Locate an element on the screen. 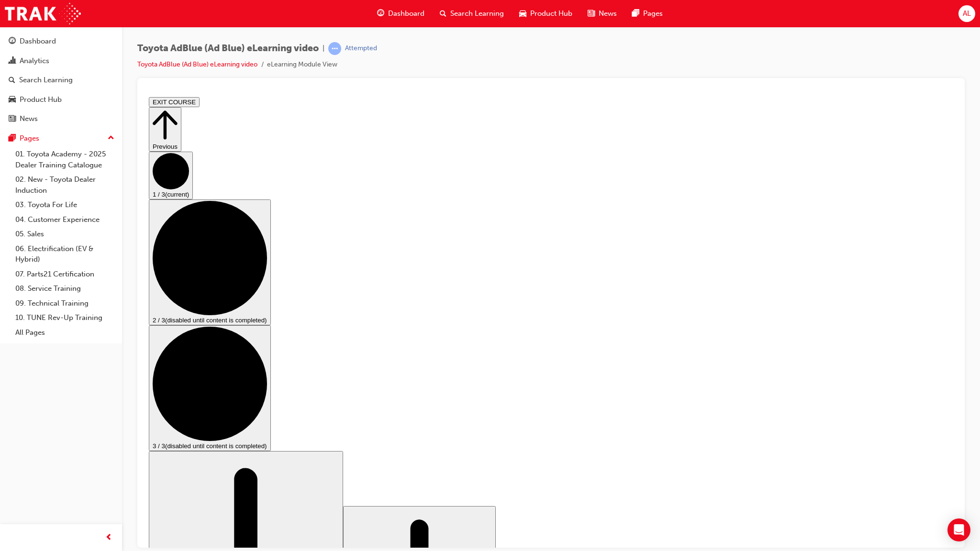  a: Dashboard is located at coordinates (60, 42).